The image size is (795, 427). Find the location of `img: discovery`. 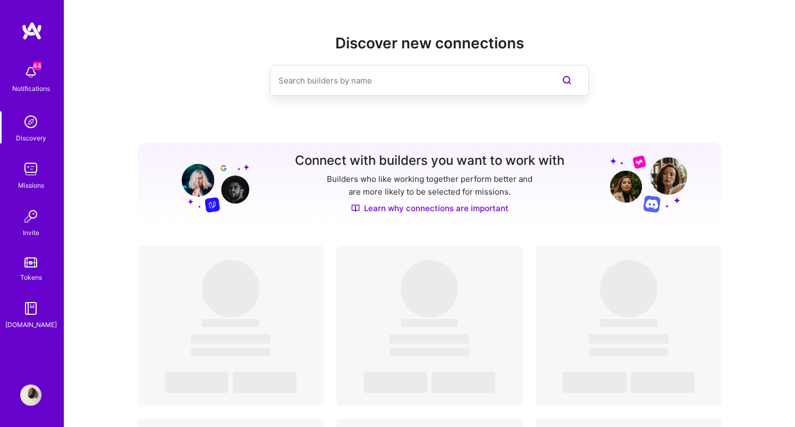

img: discovery is located at coordinates (31, 122).